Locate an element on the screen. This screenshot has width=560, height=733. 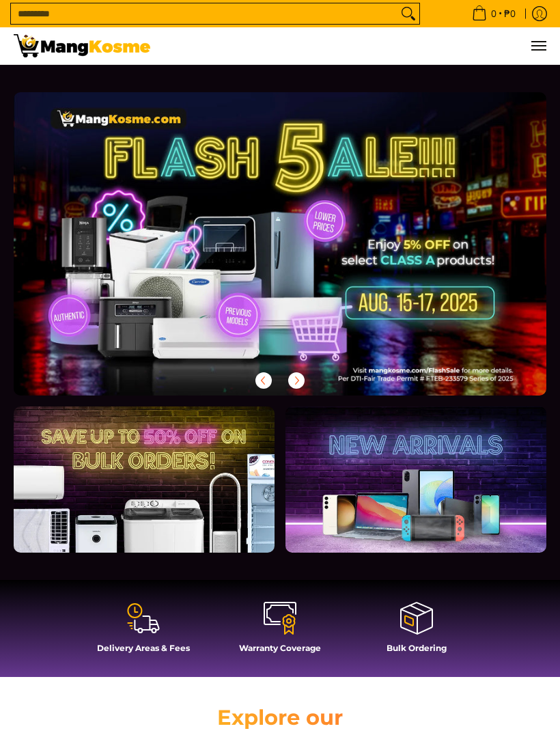
nav: Main Menu is located at coordinates (355, 46).